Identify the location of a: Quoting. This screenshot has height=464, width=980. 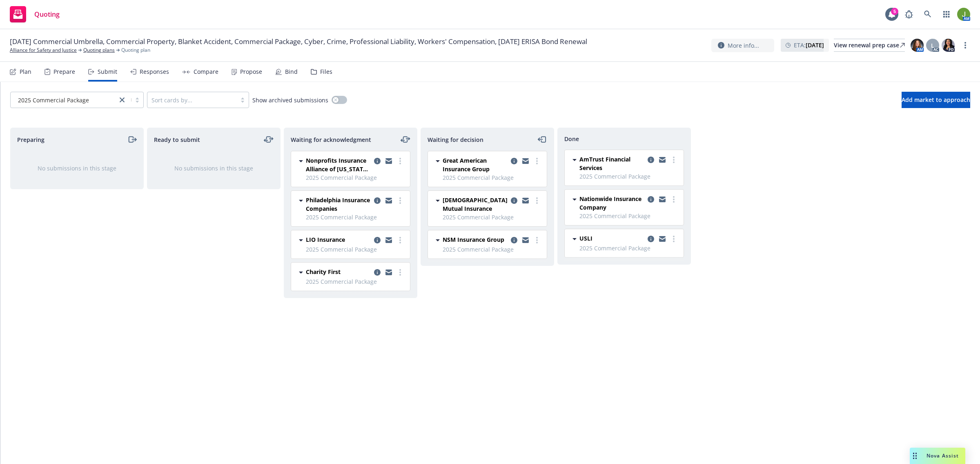
(35, 14).